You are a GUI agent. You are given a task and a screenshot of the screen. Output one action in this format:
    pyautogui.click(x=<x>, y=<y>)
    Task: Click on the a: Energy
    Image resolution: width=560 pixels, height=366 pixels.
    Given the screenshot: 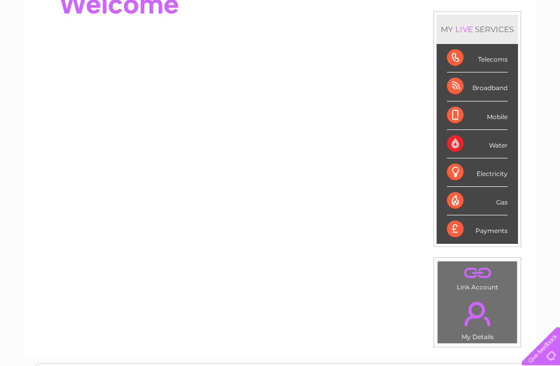 What is the action you would take?
    pyautogui.click(x=415, y=48)
    